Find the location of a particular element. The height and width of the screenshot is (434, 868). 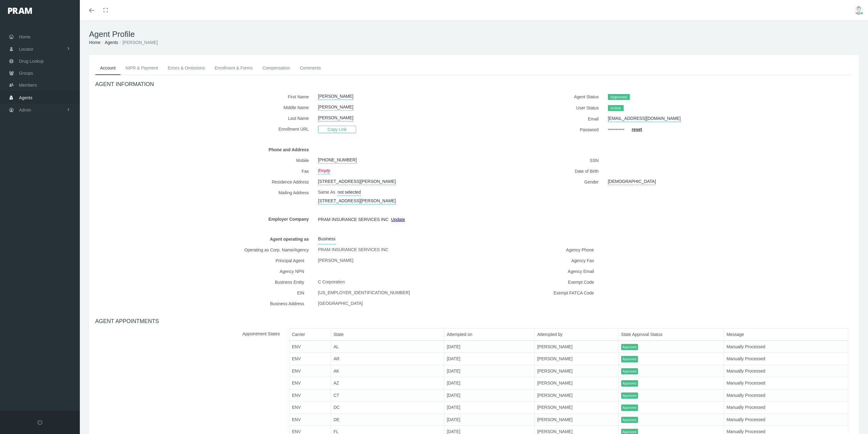

a: Home is located at coordinates (95, 42).